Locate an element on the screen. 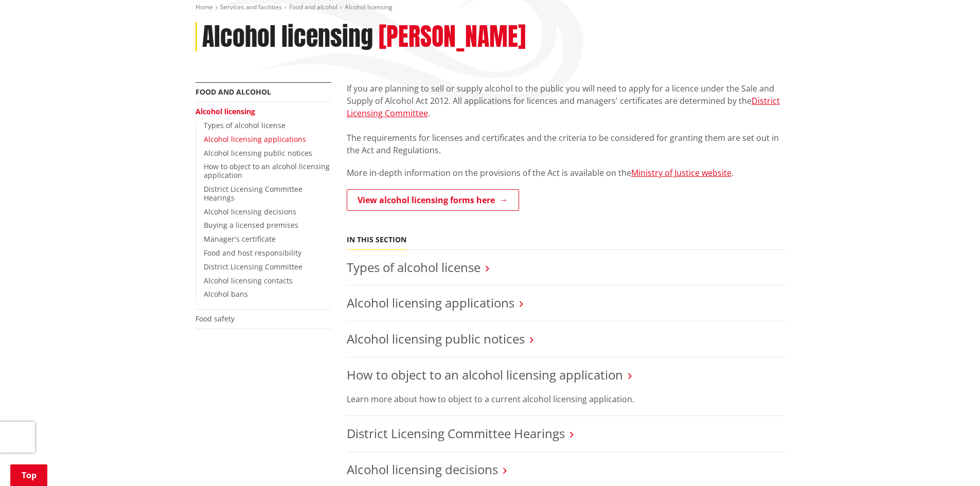  a: Ministry of Justice website is located at coordinates (681, 173).